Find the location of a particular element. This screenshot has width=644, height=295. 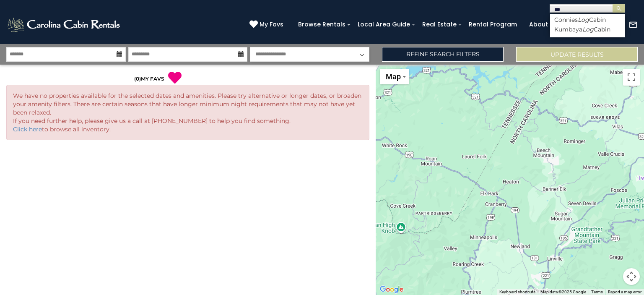

a: Open this area in Google Maps (opens a new window) is located at coordinates (391, 290).